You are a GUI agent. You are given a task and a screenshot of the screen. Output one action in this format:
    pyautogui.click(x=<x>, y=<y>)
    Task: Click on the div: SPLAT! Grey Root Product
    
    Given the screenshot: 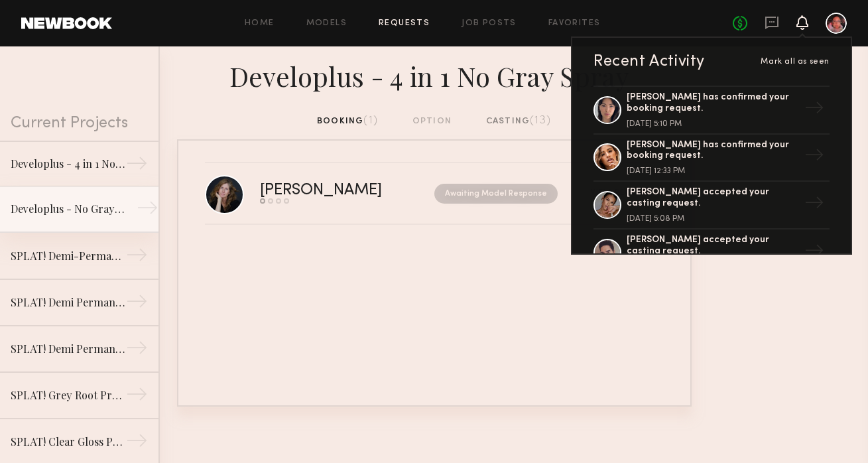 What is the action you would take?
    pyautogui.click(x=68, y=396)
    